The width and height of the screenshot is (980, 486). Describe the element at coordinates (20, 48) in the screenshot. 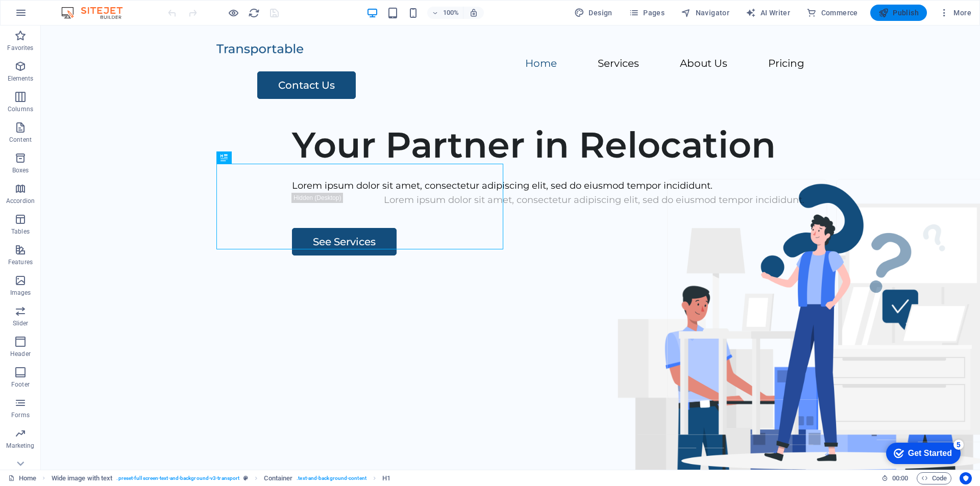

I see `p: Favorites` at that location.